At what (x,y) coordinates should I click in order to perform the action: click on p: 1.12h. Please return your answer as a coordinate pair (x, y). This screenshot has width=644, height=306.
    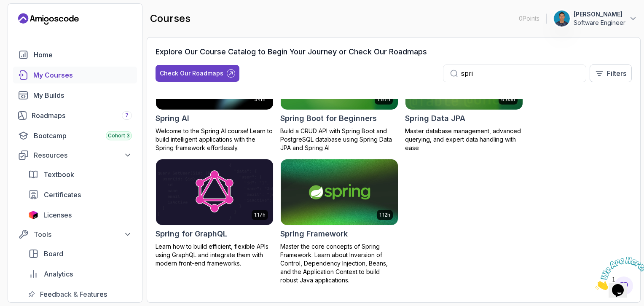
    Looking at the image, I should click on (385, 215).